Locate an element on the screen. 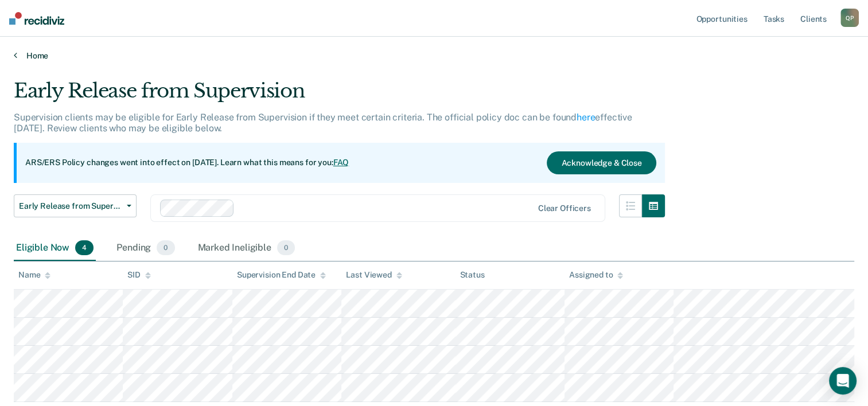 This screenshot has height=406, width=868. a: here is located at coordinates (586, 117).